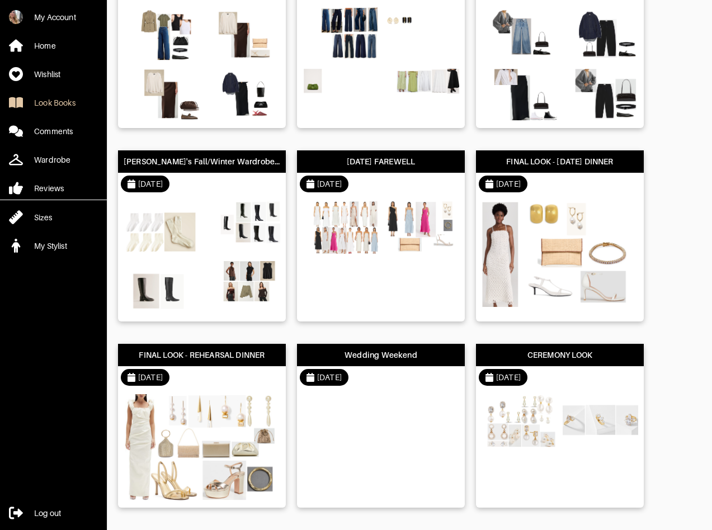 This screenshot has height=530, width=712. Describe the element at coordinates (55, 103) in the screenshot. I see `div: Look Books` at that location.